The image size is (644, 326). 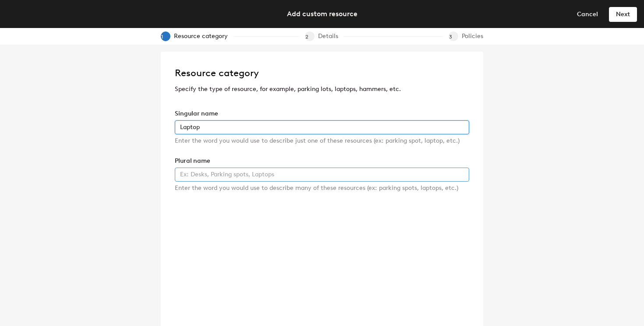 I want to click on span: 2, so click(x=311, y=37).